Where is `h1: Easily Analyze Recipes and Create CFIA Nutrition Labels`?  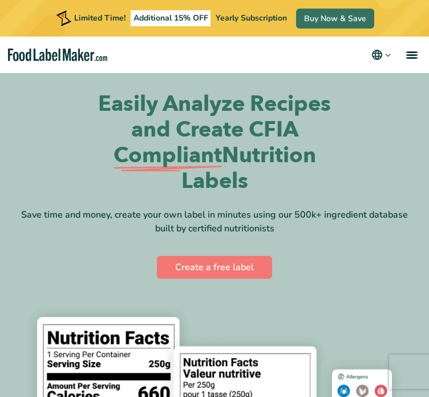 h1: Easily Analyze Recipes and Create CFIA Nutrition Labels is located at coordinates (215, 143).